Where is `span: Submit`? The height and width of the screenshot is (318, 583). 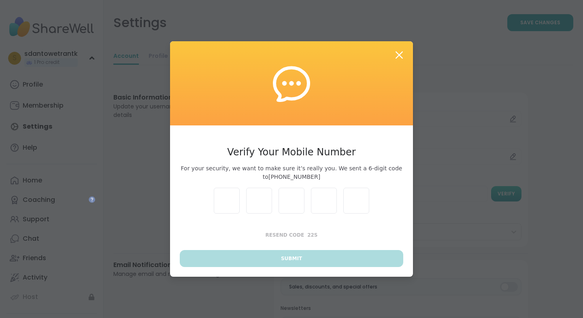 span: Submit is located at coordinates (291, 259).